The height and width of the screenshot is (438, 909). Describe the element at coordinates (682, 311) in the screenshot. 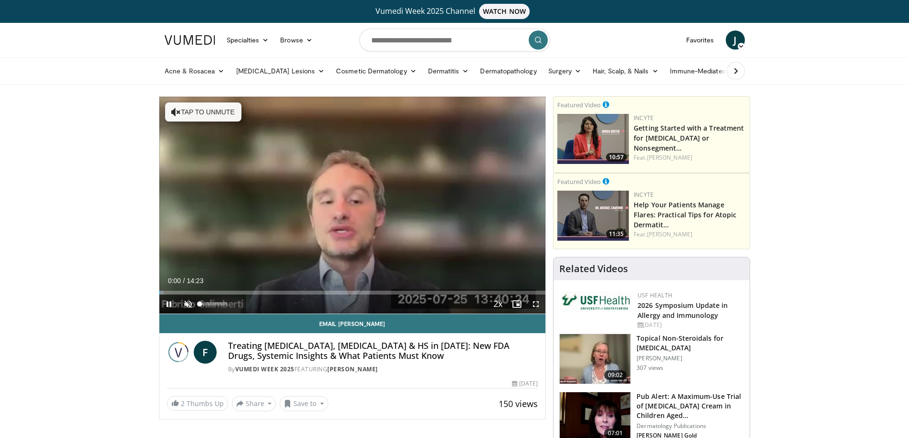

I see `a: 2026 Symposium Update in Allergy and Immunology` at that location.